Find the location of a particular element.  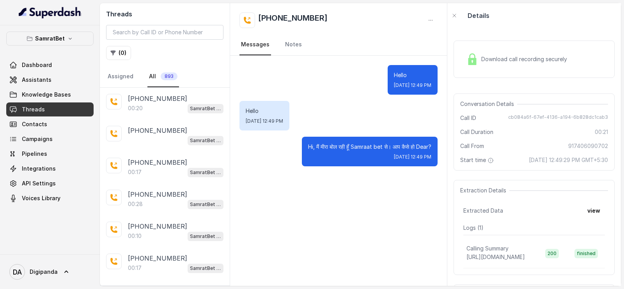

span: cb084a6f-67ef-4136-a194-6b828dc1cab3 is located at coordinates (558, 118).